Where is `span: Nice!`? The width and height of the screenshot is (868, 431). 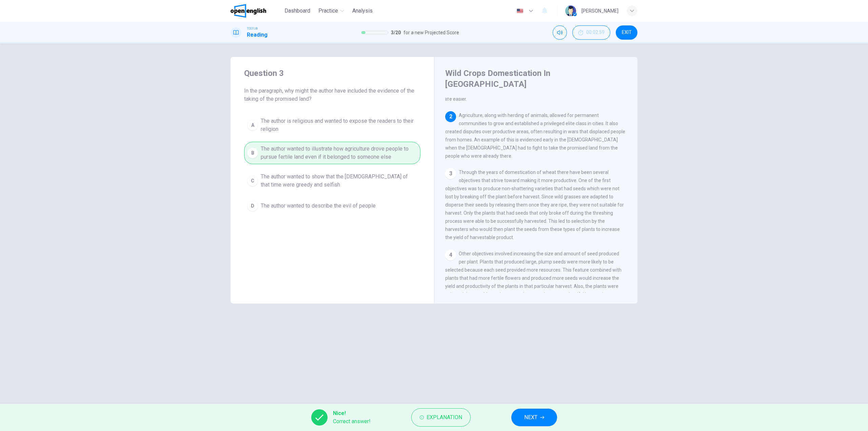
span: Nice! is located at coordinates (351, 413).